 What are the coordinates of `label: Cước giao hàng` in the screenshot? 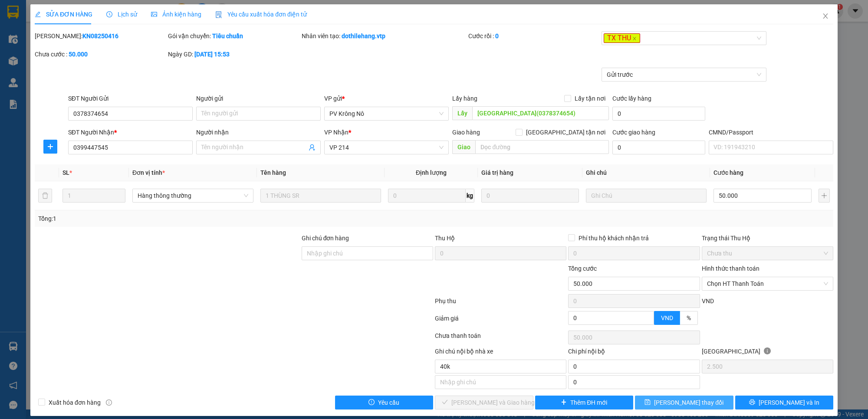 It's located at (634, 132).